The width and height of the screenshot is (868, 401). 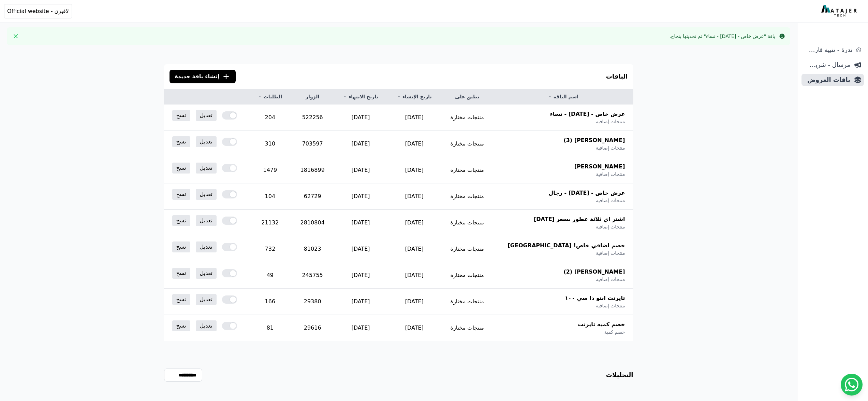 I want to click on td: 62729, so click(x=312, y=196).